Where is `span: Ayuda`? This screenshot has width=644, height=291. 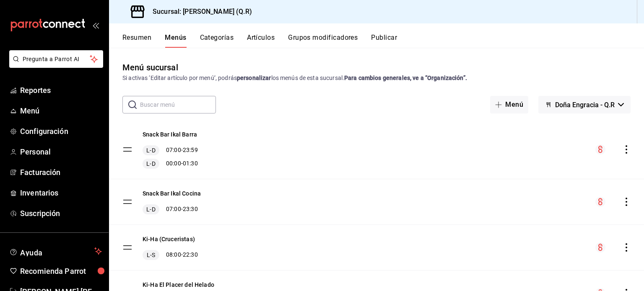 span: Ayuda is located at coordinates (55, 252).